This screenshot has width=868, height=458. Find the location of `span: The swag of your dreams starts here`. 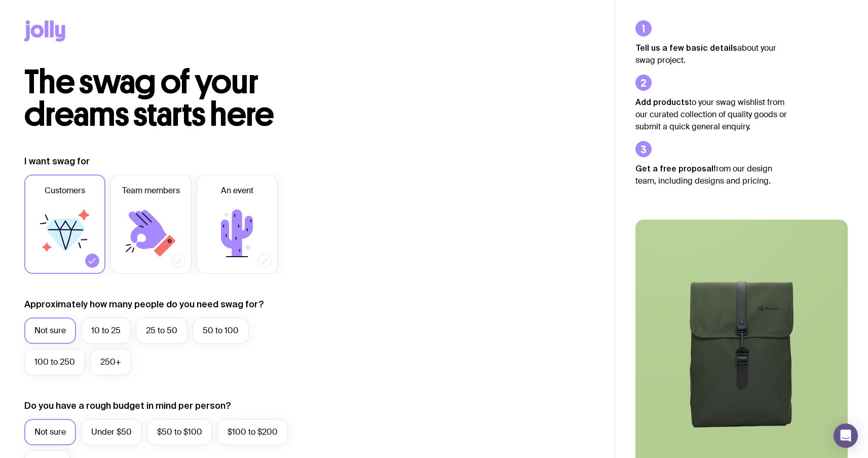

span: The swag of your dreams starts here is located at coordinates (149, 98).